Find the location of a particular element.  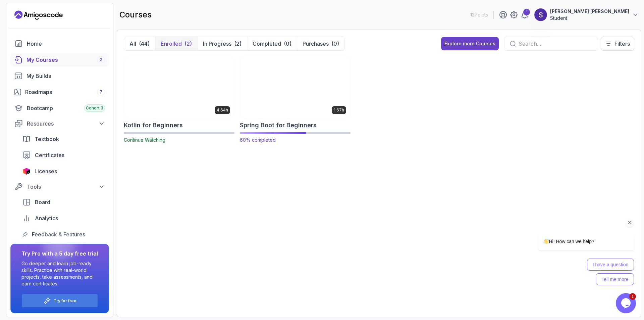

button: Tools is located at coordinates (60, 186).